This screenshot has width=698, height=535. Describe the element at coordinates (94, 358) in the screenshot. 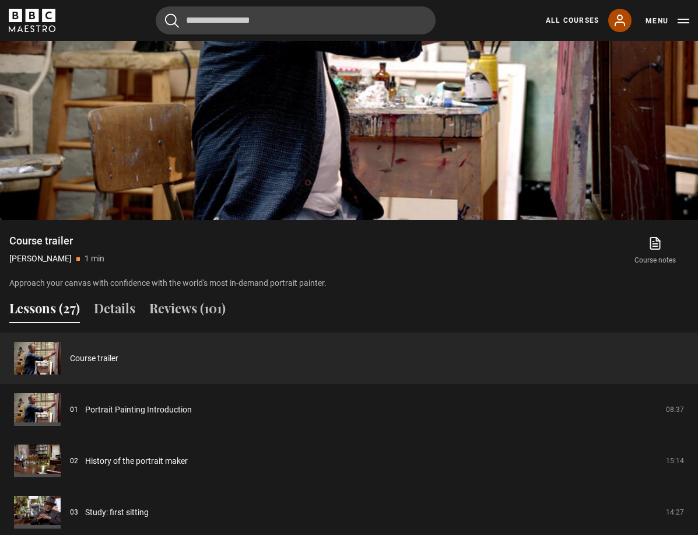

I see `a: Course trailer` at that location.